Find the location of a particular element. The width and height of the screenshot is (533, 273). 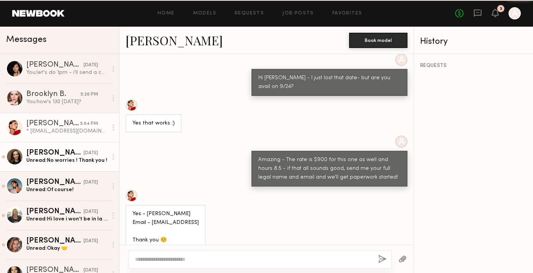

div: REQUESTS is located at coordinates (473, 66).